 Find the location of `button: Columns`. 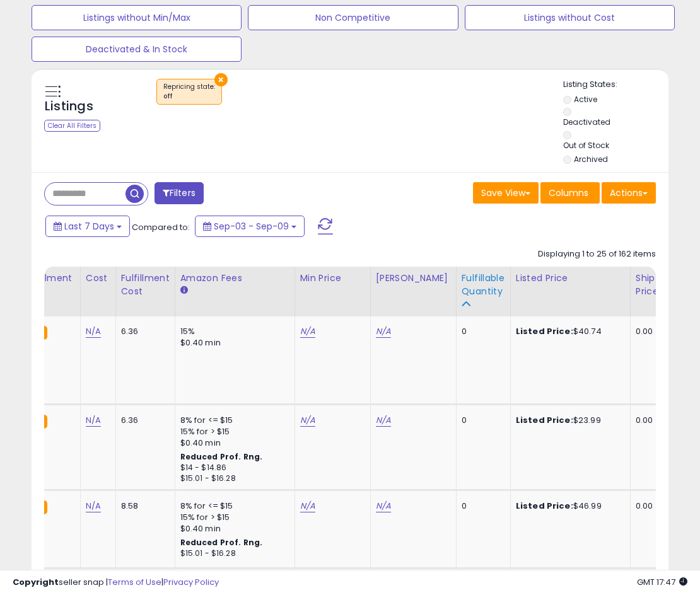

button: Columns is located at coordinates (570, 193).